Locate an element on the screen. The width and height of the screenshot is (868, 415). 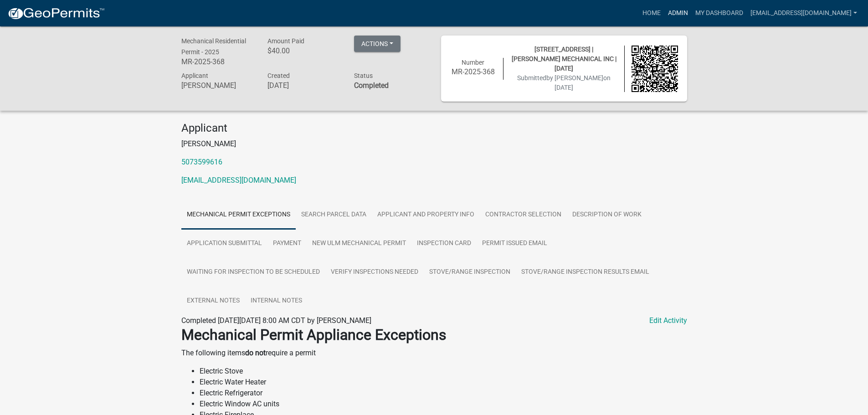
a: Stove/Range Inspection Results Email is located at coordinates (585, 273).